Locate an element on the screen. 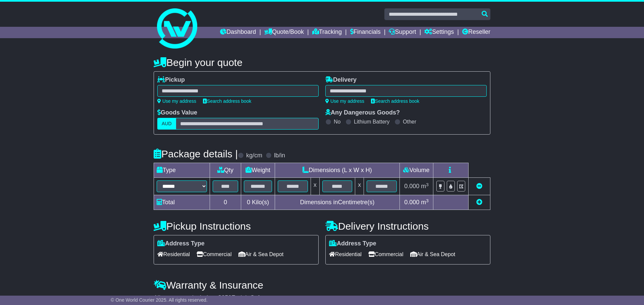  a: Tracking is located at coordinates (327, 32).